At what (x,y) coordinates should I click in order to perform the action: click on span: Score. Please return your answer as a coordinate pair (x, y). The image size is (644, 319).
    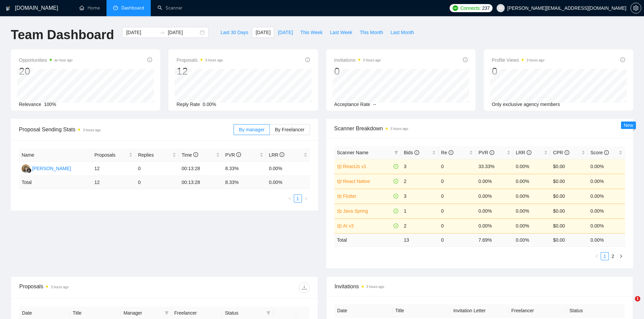
    Looking at the image, I should click on (599, 153).